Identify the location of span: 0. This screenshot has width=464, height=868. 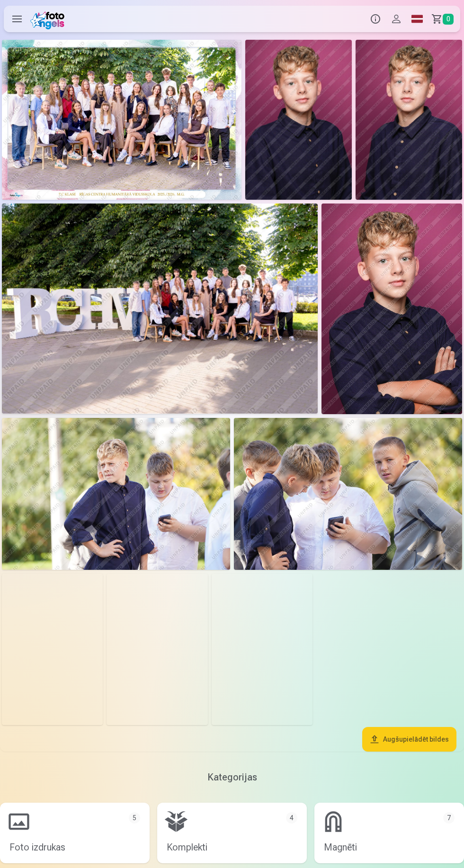
(447, 19).